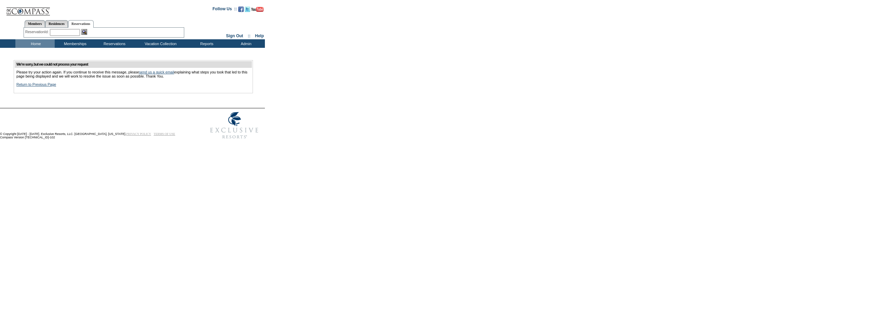 Image resolution: width=875 pixels, height=314 pixels. What do you see at coordinates (235, 36) in the screenshot?
I see `a: Sign Out` at bounding box center [235, 36].